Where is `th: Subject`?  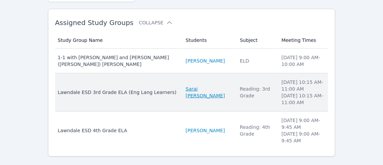 th: Subject is located at coordinates (256, 40).